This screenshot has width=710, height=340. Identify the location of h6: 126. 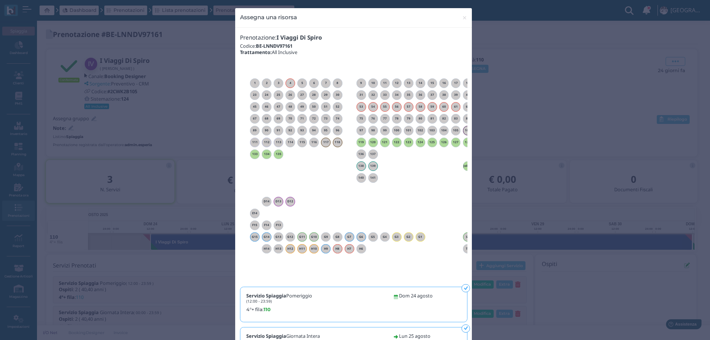
(444, 142).